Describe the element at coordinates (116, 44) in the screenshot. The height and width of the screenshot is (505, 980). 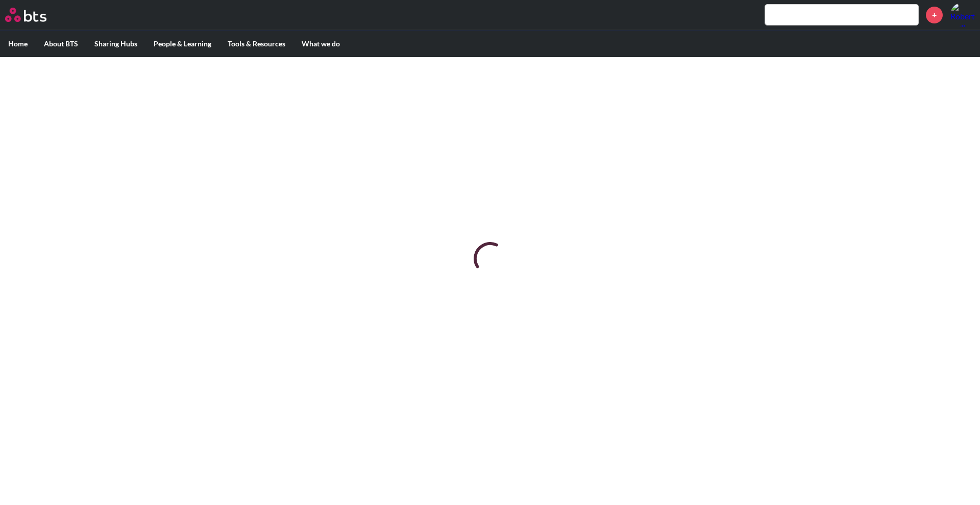
I see `label: Sharing Hubs` at that location.